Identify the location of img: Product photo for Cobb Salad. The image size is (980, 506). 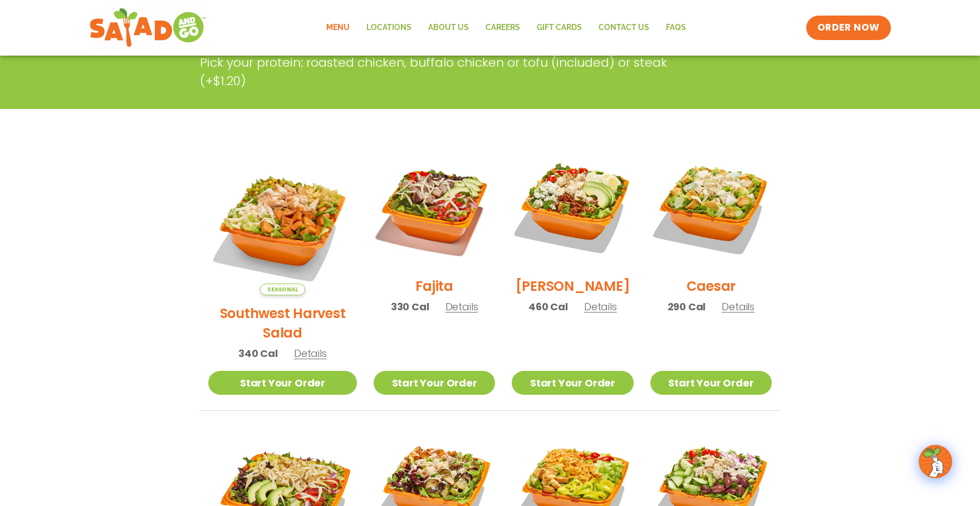
(572, 208).